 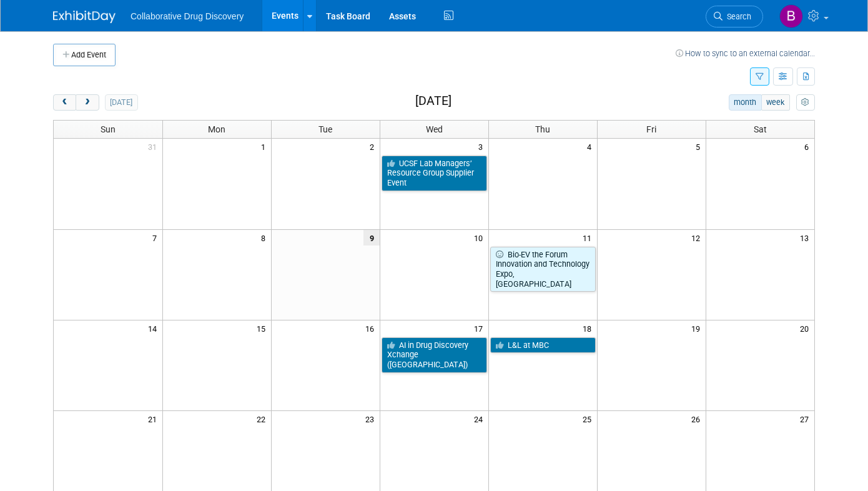 I want to click on span: Sat, so click(x=760, y=129).